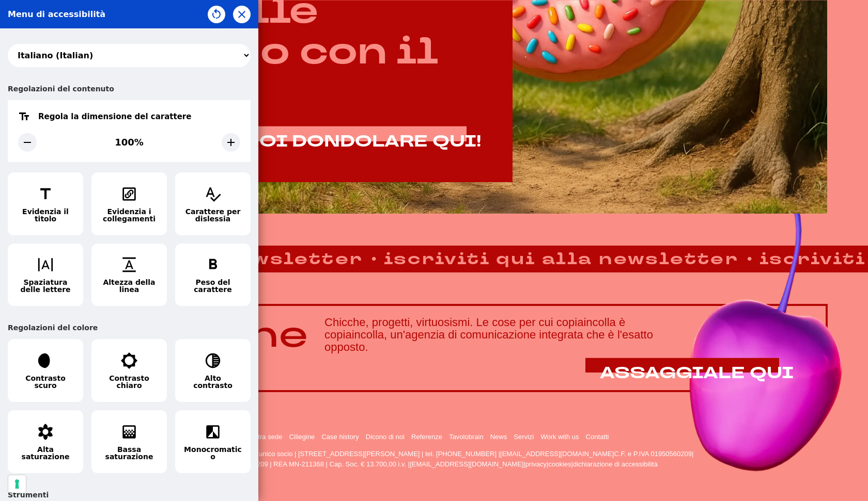  Describe the element at coordinates (129, 275) in the screenshot. I see `button: Altezza della linea` at that location.